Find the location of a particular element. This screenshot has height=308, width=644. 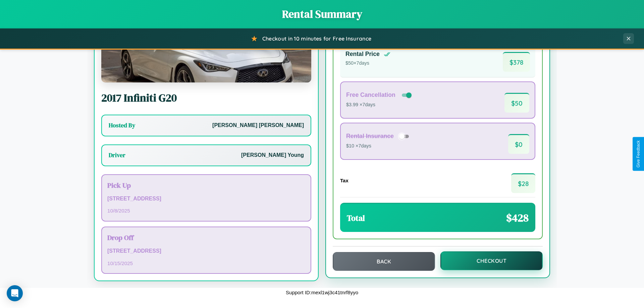

span: $ 428 is located at coordinates (517, 218).